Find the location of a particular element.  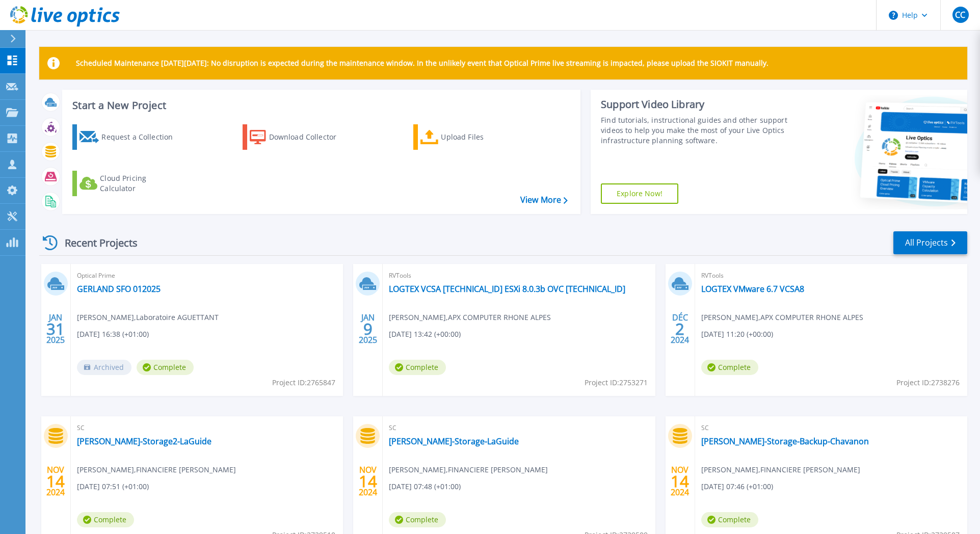

span: 31 is located at coordinates (56, 329).